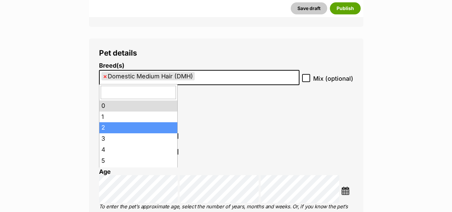 The width and height of the screenshot is (452, 212). What do you see at coordinates (139, 117) in the screenshot?
I see `li: 1` at bounding box center [139, 117].